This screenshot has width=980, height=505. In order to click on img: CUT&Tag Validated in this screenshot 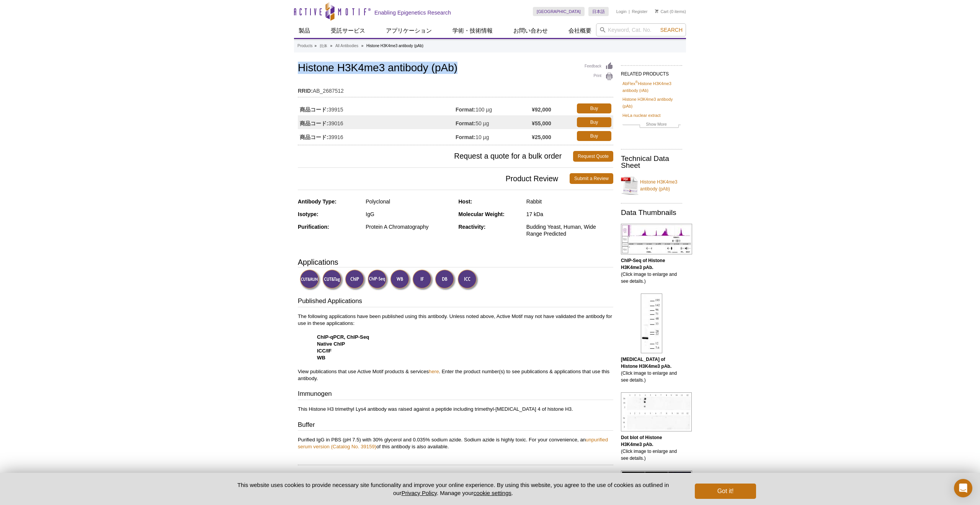, I will do `click(333, 279)`.